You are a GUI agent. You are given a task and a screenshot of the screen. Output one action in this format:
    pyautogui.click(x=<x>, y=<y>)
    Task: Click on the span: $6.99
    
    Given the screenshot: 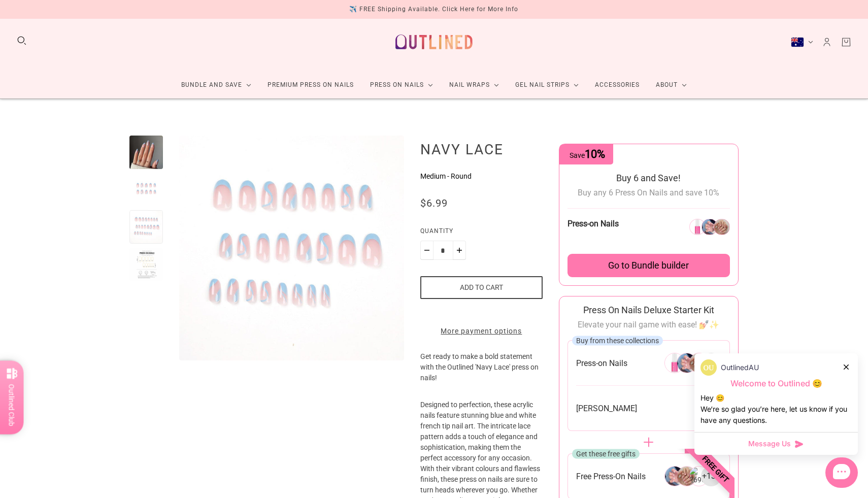 What is the action you would take?
    pyautogui.click(x=434, y=203)
    